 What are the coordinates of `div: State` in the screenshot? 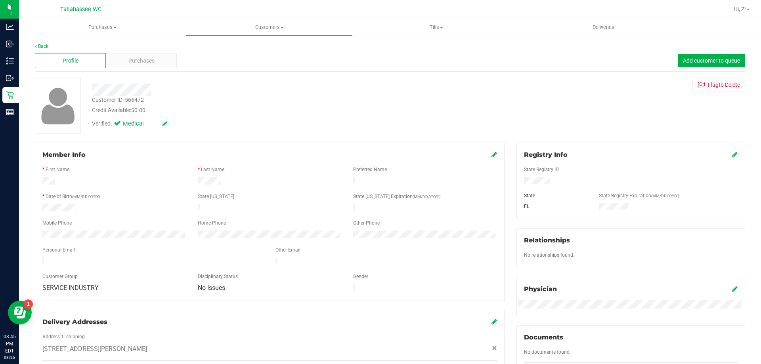 It's located at (556, 196).